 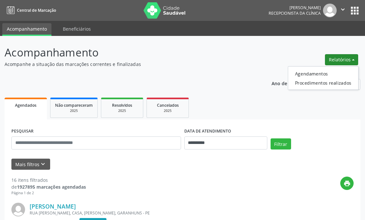 What do you see at coordinates (49, 180) in the screenshot?
I see `div: 16 itens filtrados` at bounding box center [49, 180].